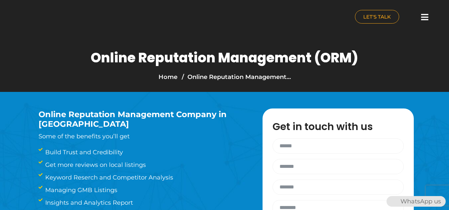  Describe the element at coordinates (168, 77) in the screenshot. I see `a: Home` at that location.